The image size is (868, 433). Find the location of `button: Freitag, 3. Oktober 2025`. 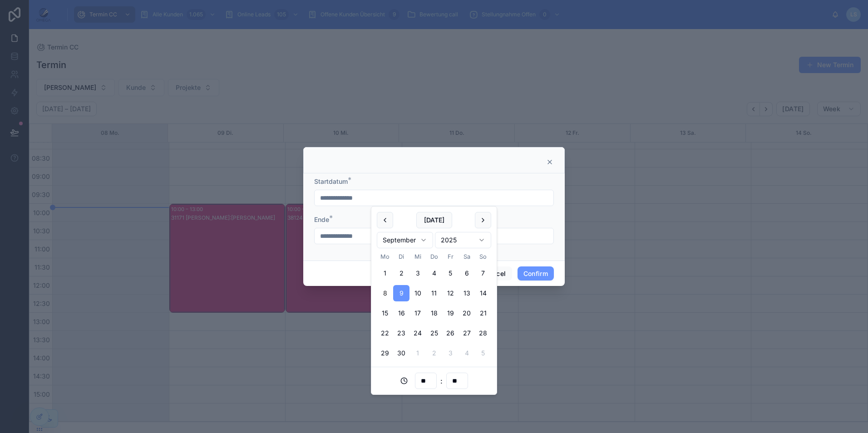

button: Freitag, 3. Oktober 2025 is located at coordinates (450, 353).